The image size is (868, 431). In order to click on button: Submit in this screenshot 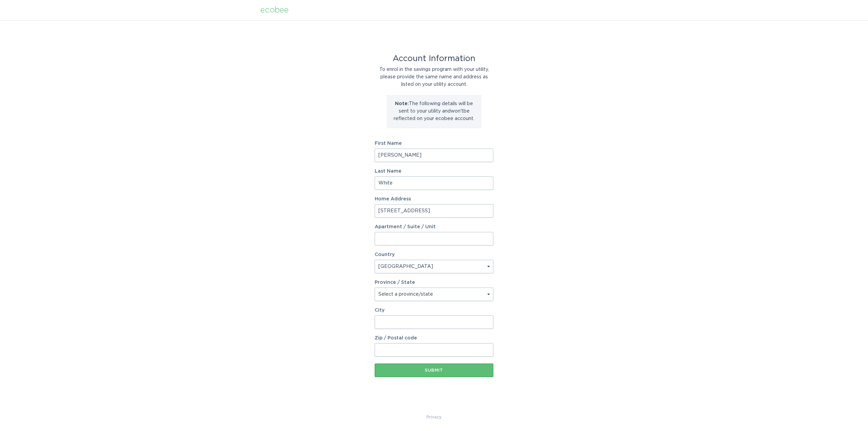, I will do `click(434, 370)`.